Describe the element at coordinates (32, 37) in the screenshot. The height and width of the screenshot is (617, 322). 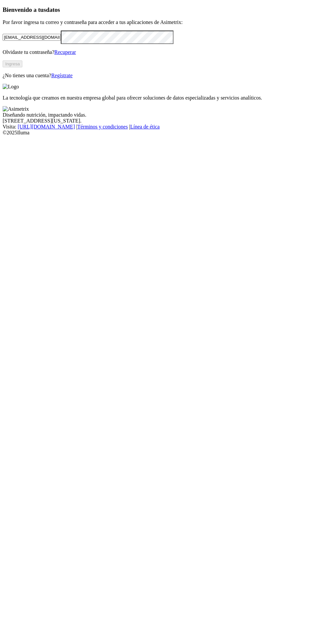
I see `input: Tu correo` at that location.